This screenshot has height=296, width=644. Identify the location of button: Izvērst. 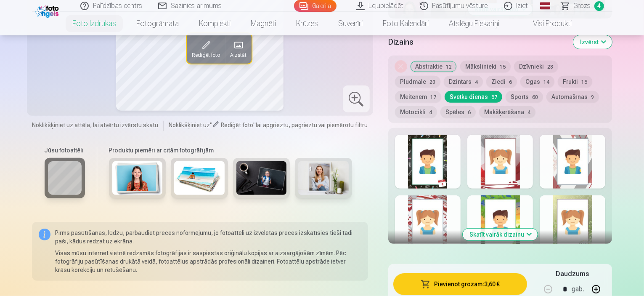
(593, 42).